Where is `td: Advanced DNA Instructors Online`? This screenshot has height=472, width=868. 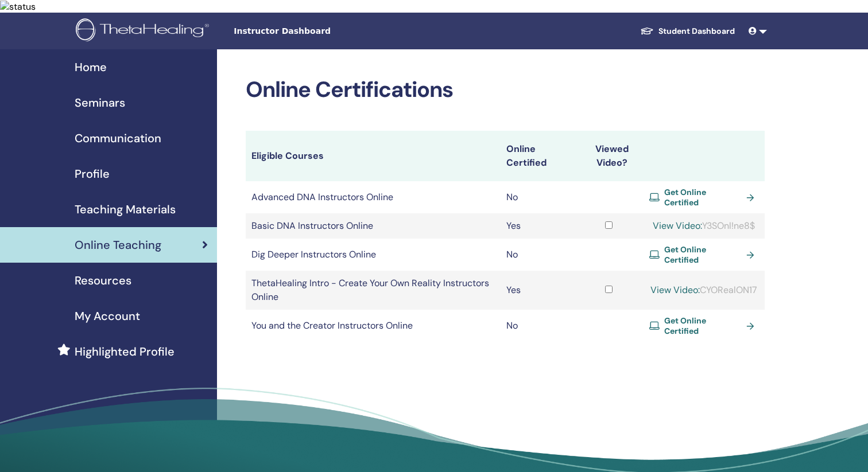 td: Advanced DNA Instructors Online is located at coordinates (373, 197).